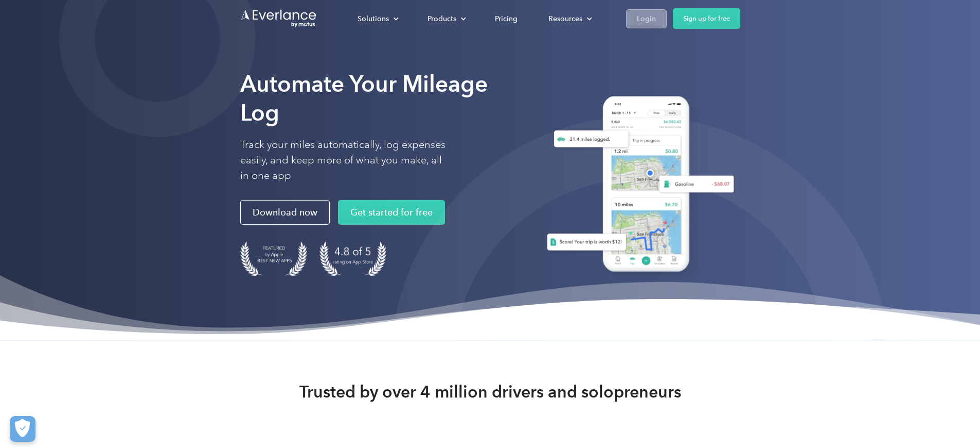 The image size is (980, 447). What do you see at coordinates (646, 19) in the screenshot?
I see `div: Login` at bounding box center [646, 19].